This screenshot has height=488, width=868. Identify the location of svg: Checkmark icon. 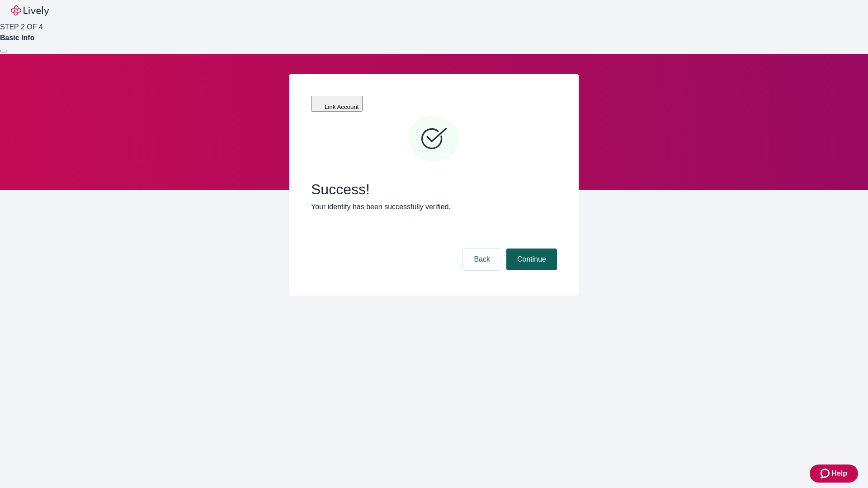
(434, 139).